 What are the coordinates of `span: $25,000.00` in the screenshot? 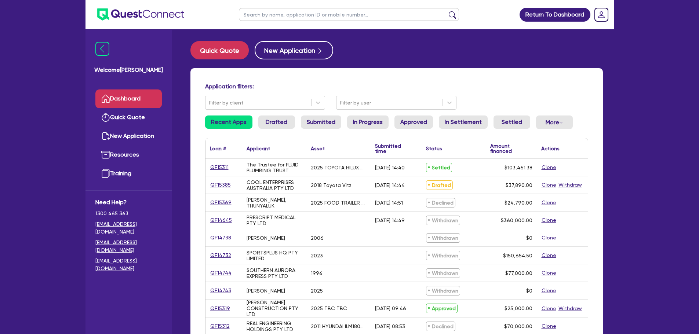 It's located at (518, 308).